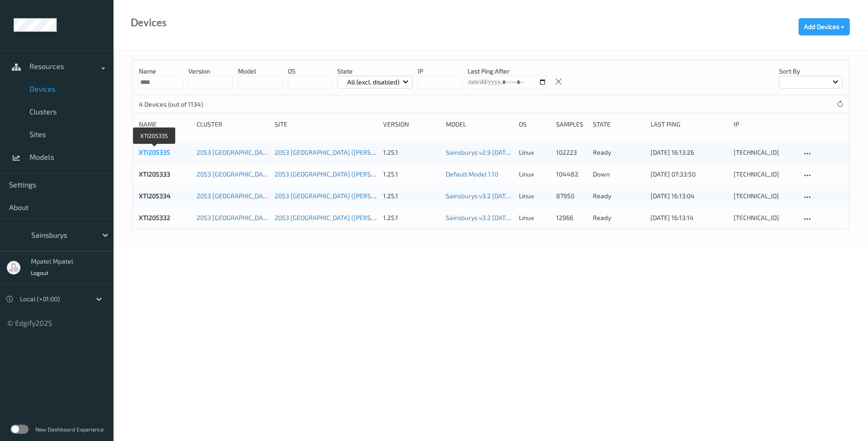  I want to click on p: model, so click(260, 71).